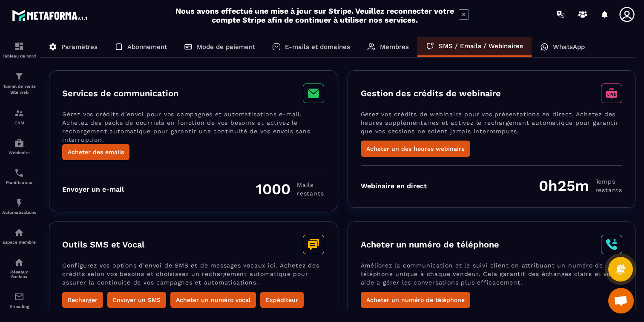  I want to click on p: E-mailing, so click(19, 306).